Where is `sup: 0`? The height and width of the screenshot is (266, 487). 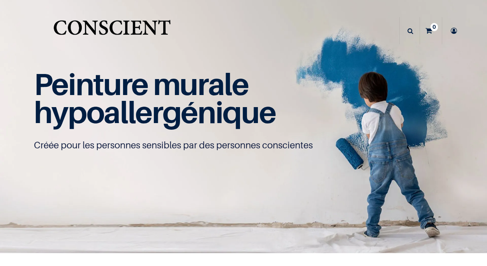 sup: 0 is located at coordinates (434, 27).